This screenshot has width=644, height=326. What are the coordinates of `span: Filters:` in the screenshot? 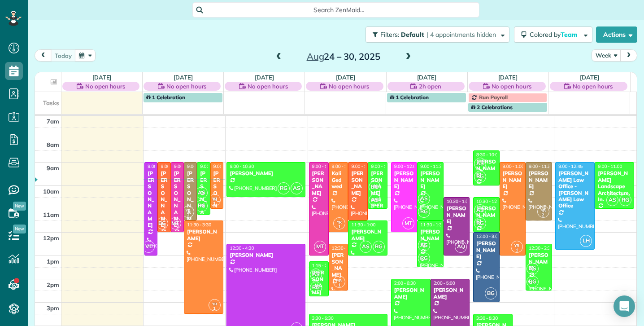 It's located at (390, 35).